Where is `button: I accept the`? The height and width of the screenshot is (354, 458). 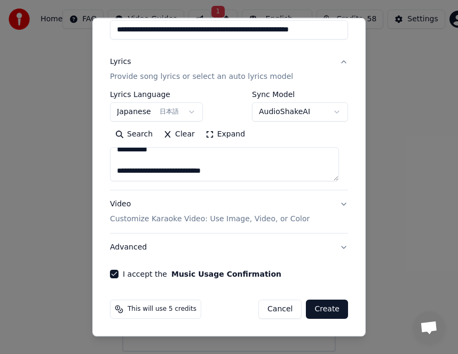 button: I accept the is located at coordinates (226, 274).